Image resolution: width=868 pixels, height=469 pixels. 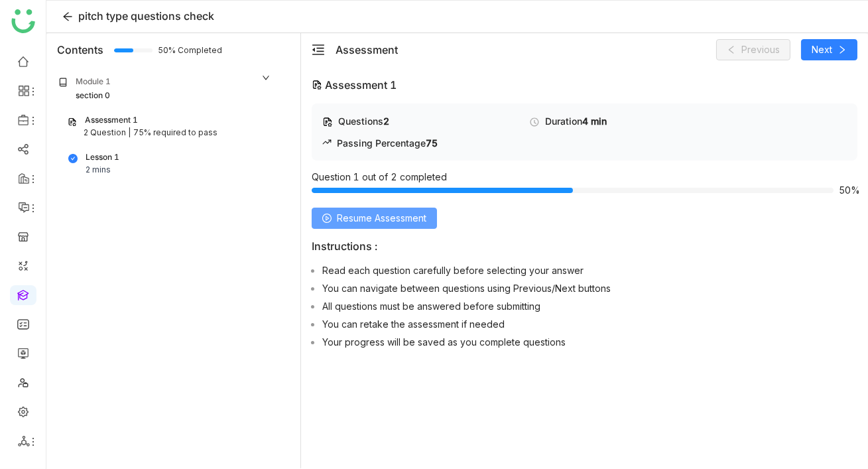 What do you see at coordinates (386, 120) in the screenshot?
I see `span: 2` at bounding box center [386, 120].